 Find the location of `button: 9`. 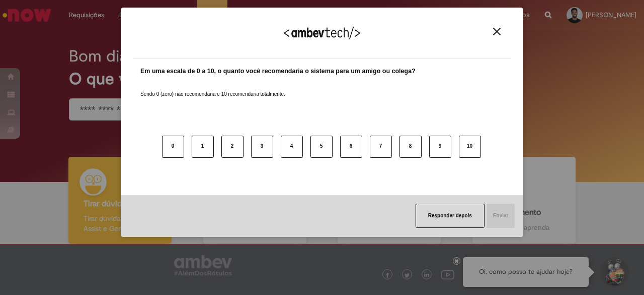

button: 9 is located at coordinates (441, 147).